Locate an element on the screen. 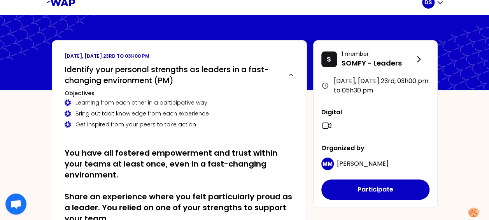 The height and width of the screenshot is (220, 489). div: Open chat is located at coordinates (16, 204).